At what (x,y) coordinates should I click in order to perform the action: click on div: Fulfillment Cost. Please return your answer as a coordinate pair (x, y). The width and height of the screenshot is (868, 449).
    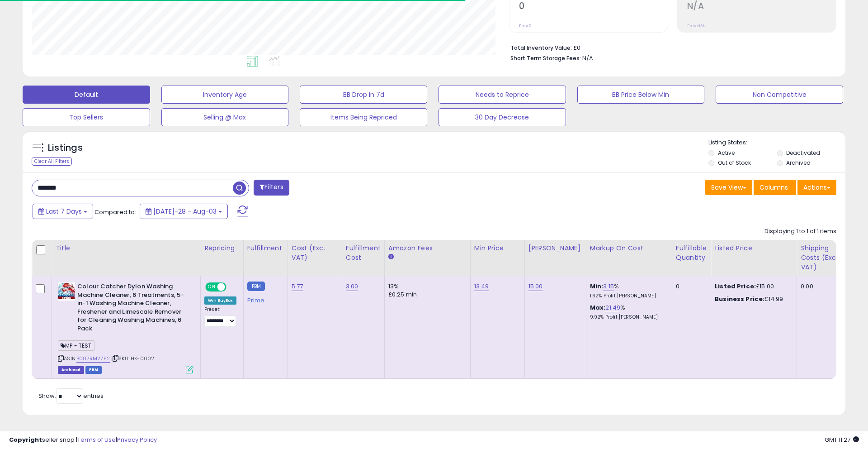
    Looking at the image, I should click on (363, 253).